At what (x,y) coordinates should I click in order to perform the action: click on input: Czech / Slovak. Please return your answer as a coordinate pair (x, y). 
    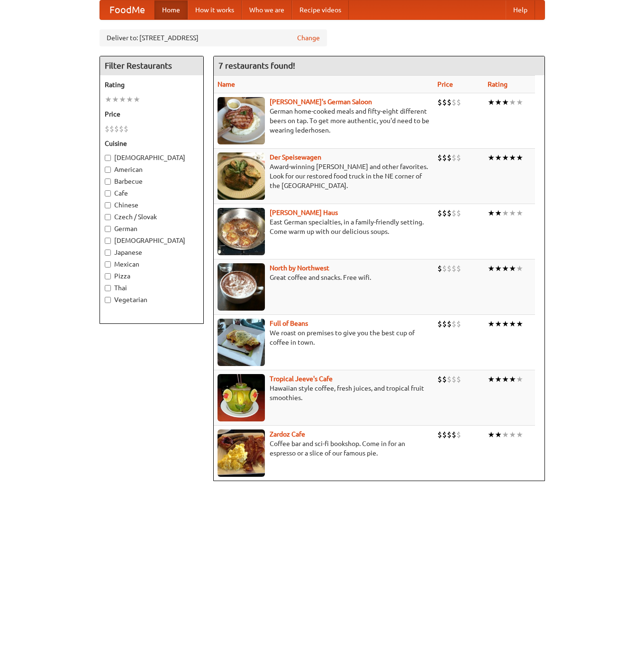
    Looking at the image, I should click on (107, 217).